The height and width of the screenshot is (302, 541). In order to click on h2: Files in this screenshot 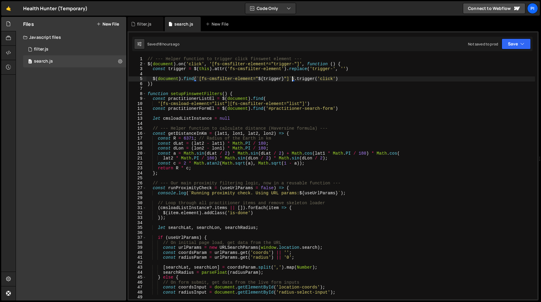, I will do `click(29, 24)`.